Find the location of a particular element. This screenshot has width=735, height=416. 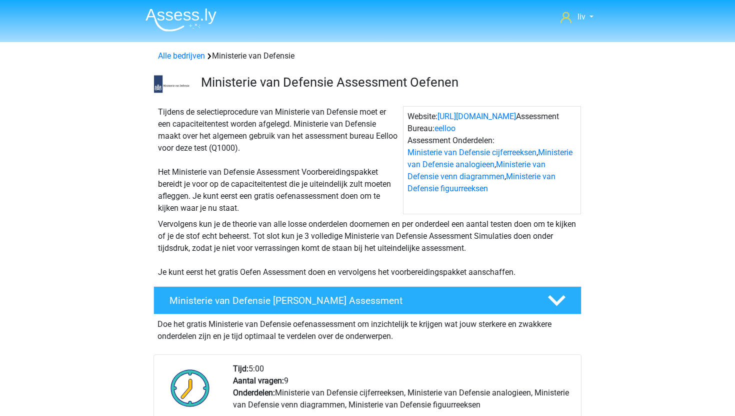

div: Vervolgens kun je de theorie van alle losse onderdelen doornemen en per onderdeel een aantal test... is located at coordinates (368, 248).